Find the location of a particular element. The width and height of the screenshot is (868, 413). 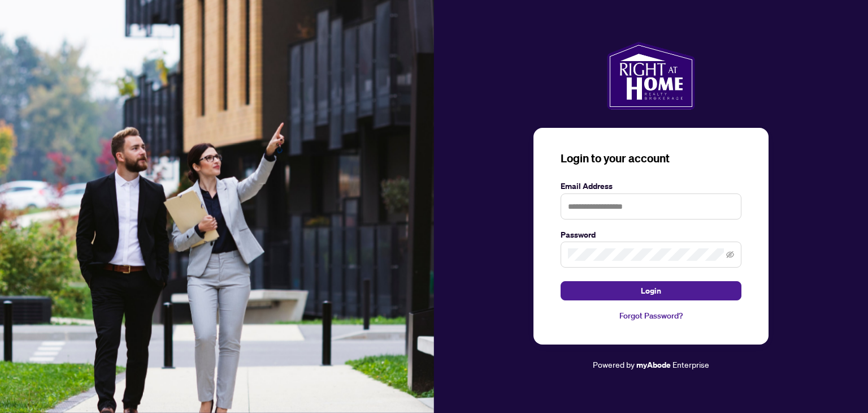

a: Forgot Password? is located at coordinates (651, 316).